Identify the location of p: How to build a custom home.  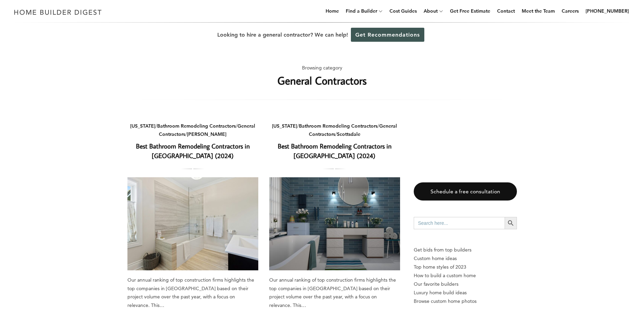
(465, 275).